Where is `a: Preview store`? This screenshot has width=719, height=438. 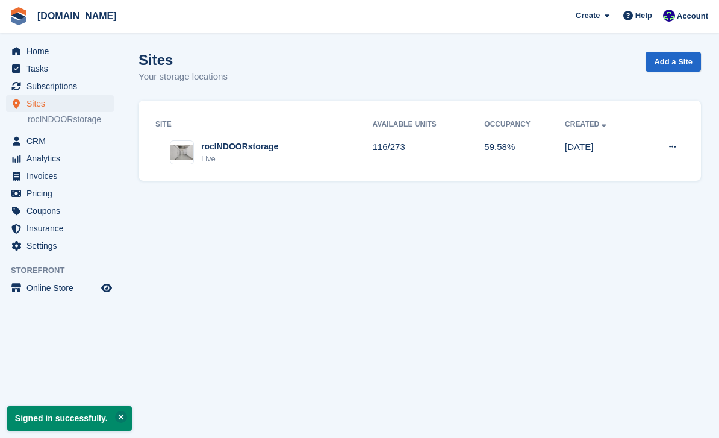
a: Preview store is located at coordinates (107, 288).